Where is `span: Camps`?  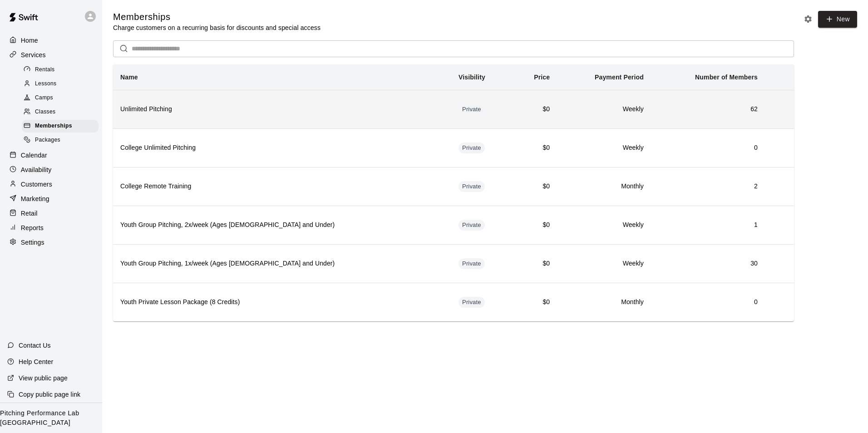
span: Camps is located at coordinates (44, 98).